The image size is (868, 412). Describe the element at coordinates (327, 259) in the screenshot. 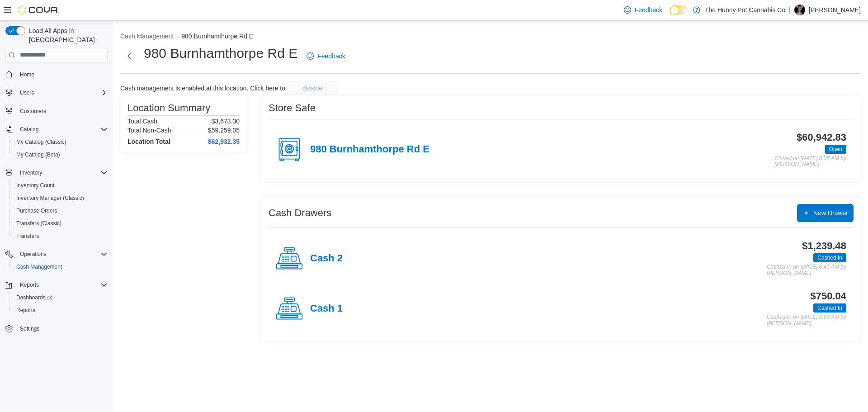

I see `h4: Cash 2` at that location.